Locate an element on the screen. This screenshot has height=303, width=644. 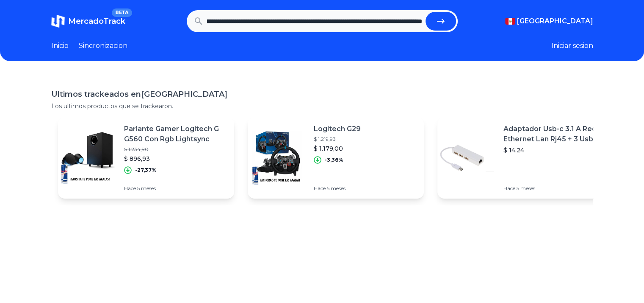
span: MercadoTrack is located at coordinates (97, 21).